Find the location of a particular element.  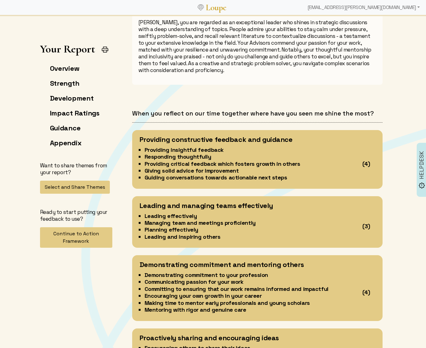

li: Leading and inspiring others is located at coordinates (246, 237).